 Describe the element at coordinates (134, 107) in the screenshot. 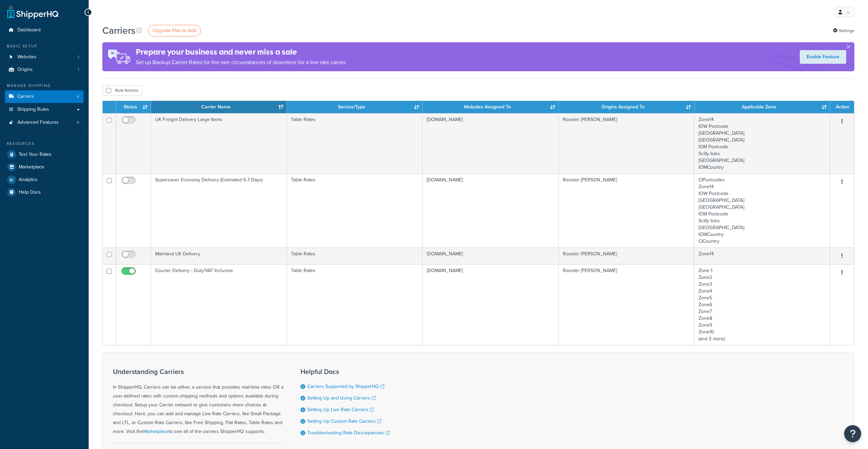

I see `th: Status: activate to sort column ascending` at that location.